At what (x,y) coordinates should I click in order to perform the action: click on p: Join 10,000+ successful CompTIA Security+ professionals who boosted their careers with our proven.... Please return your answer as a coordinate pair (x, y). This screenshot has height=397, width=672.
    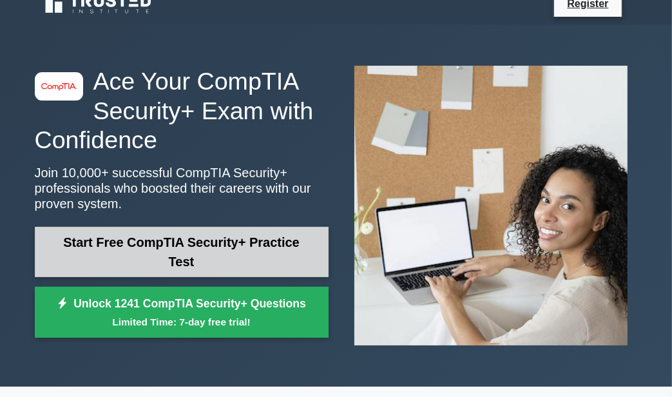
    Looking at the image, I should click on (182, 188).